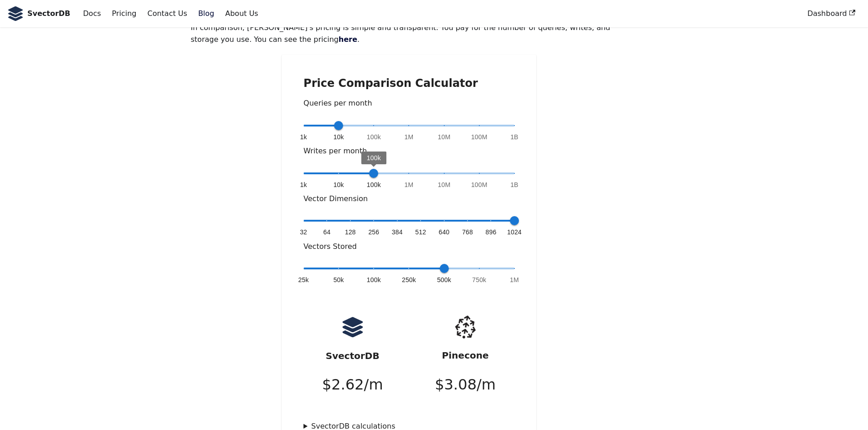 This screenshot has height=430, width=868. What do you see at coordinates (352, 327) in the screenshot?
I see `img: logo.svg` at bounding box center [352, 327].